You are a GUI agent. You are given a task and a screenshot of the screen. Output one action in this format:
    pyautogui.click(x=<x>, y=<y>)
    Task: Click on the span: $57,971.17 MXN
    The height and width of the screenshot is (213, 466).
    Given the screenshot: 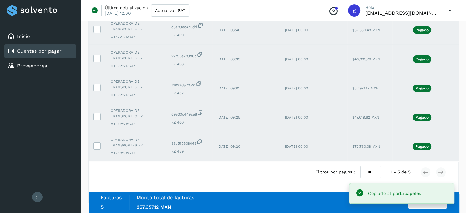 What is the action you would take?
    pyautogui.click(x=365, y=88)
    